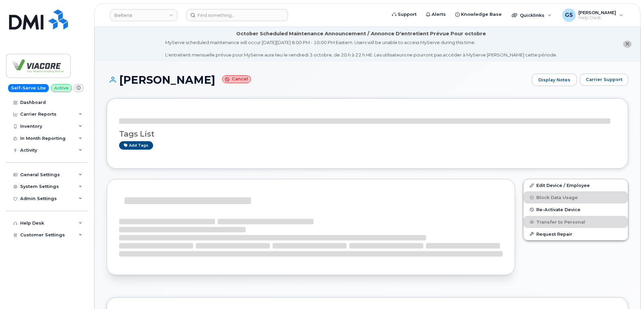  Describe the element at coordinates (136, 145) in the screenshot. I see `a: Add tags` at that location.